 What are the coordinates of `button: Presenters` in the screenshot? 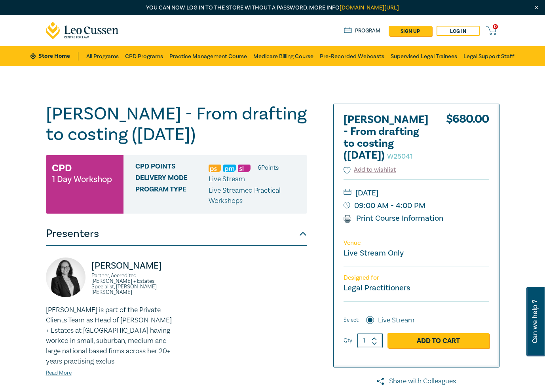 It's located at (176, 234).